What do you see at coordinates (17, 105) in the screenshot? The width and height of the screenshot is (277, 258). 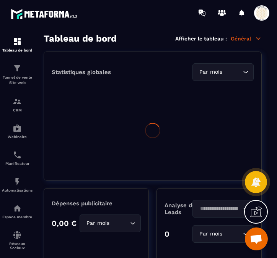 I see `a: formationformationCRM` at bounding box center [17, 105].